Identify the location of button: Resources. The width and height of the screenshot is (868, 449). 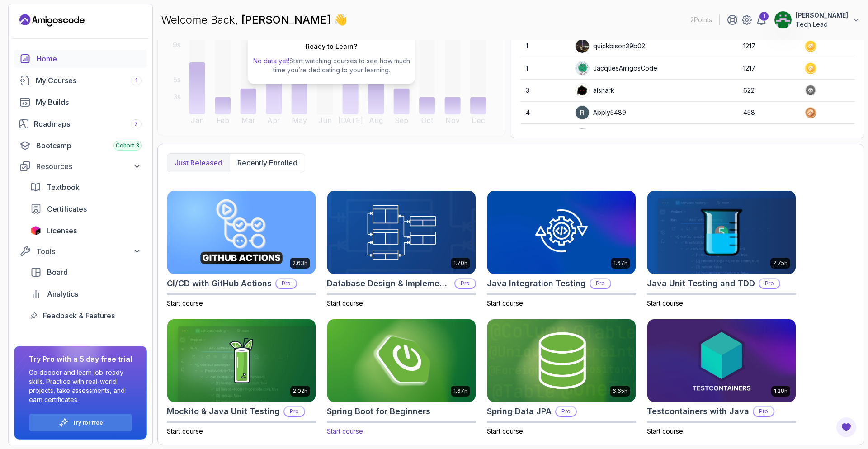
(81, 166).